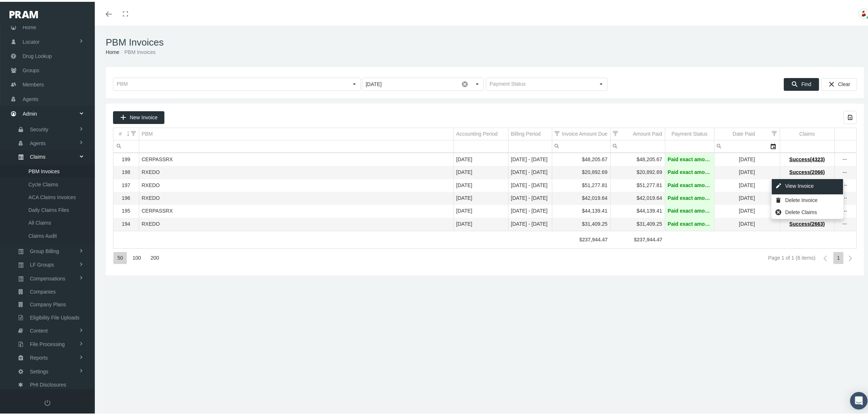 This screenshot has height=415, width=868. Describe the element at coordinates (807, 198) in the screenshot. I see `div: Delete Invoice` at that location.